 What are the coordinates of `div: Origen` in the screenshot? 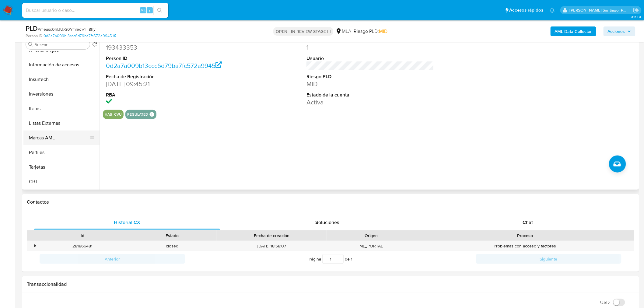 It's located at (371, 235).